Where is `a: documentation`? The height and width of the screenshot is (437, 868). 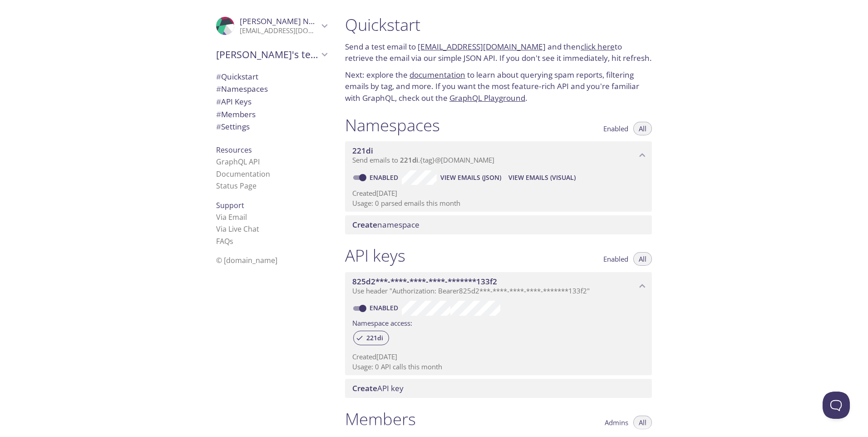 a: documentation is located at coordinates (437, 74).